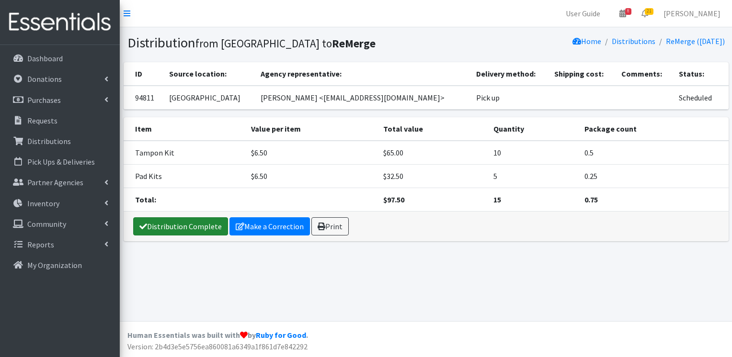 This screenshot has width=732, height=357. Describe the element at coordinates (42, 121) in the screenshot. I see `p: Requests` at that location.